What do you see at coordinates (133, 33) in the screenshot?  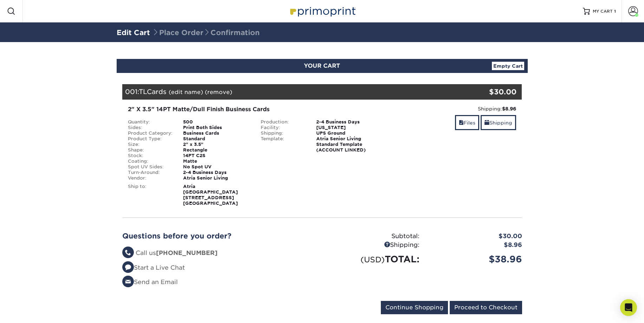 I see `a: Edit Cart` at bounding box center [133, 33].